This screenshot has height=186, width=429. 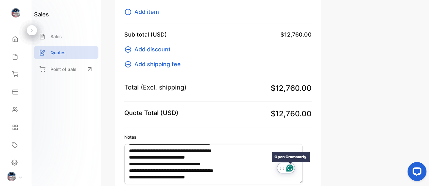 What do you see at coordinates (151, 113) in the screenshot?
I see `p: Quote Total (USD)` at bounding box center [151, 113].